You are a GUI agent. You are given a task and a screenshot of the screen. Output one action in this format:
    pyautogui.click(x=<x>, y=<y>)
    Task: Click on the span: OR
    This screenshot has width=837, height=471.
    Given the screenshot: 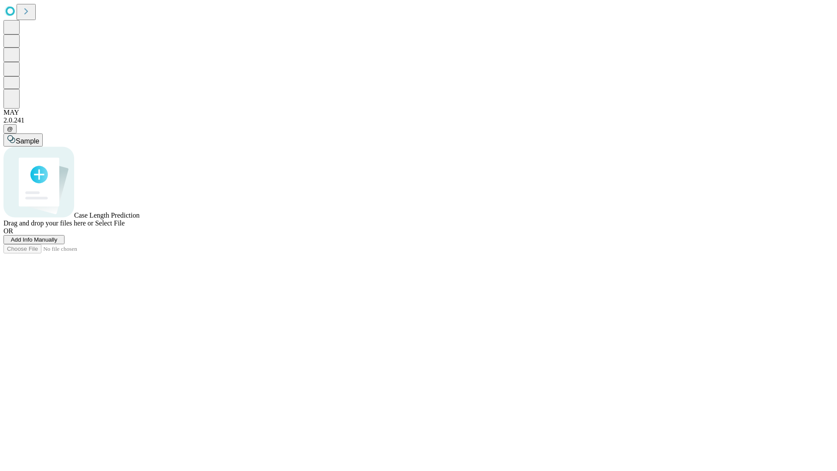 What is the action you would take?
    pyautogui.click(x=8, y=231)
    